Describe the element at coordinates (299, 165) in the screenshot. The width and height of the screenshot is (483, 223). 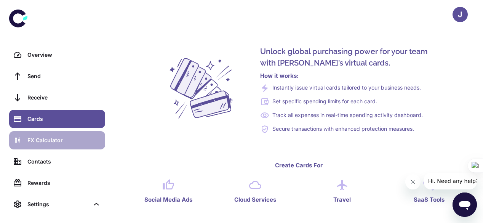
I see `h6: Create Cards For` at that location.